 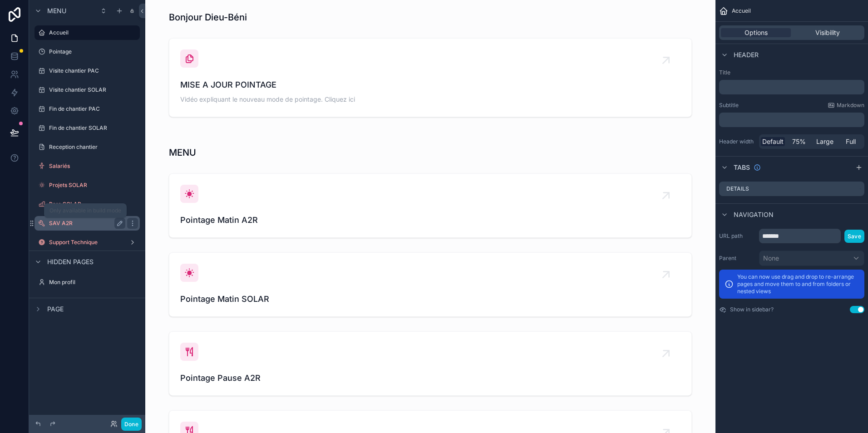 I want to click on label: Title, so click(x=792, y=73).